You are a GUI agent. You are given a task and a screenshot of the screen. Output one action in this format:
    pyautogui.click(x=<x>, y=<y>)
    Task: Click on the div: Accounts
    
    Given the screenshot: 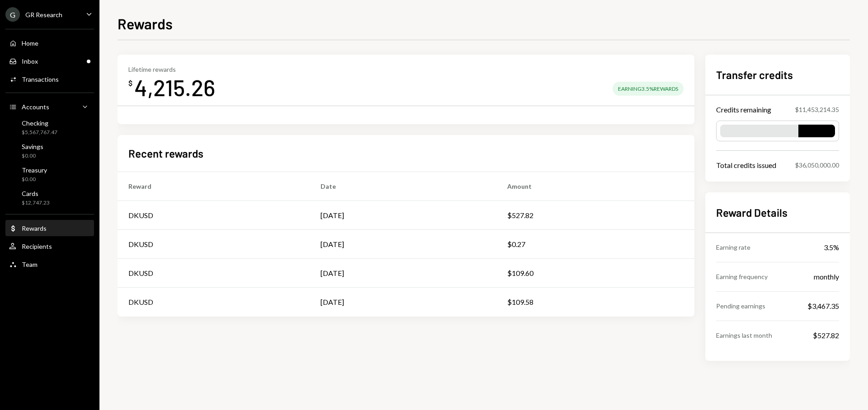 What is the action you would take?
    pyautogui.click(x=35, y=106)
    